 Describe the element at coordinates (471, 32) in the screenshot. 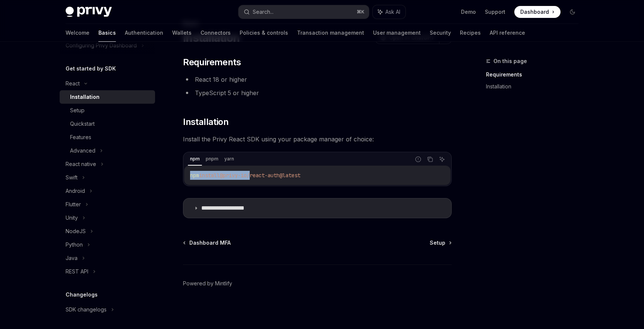

I see `a: Recipes` at that location.